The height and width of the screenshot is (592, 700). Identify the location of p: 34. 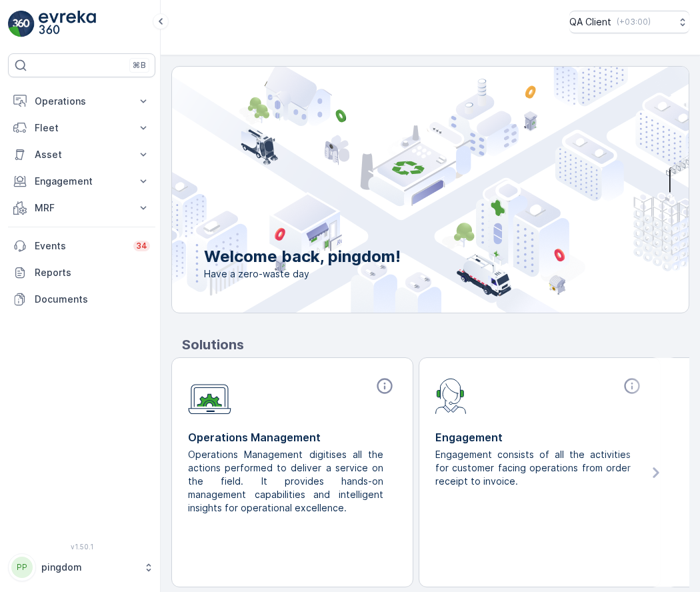
(141, 246).